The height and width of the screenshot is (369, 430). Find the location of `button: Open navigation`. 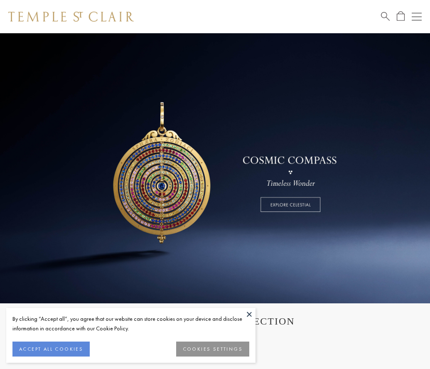

button: Open navigation is located at coordinates (417, 17).